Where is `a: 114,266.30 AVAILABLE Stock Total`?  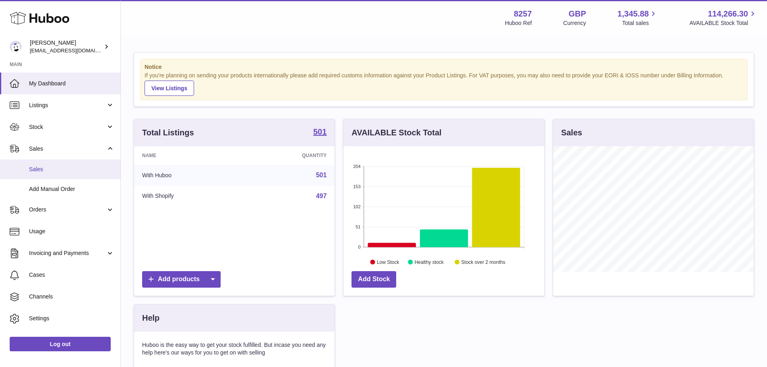
a: 114,266.30 AVAILABLE Stock Total is located at coordinates (723, 18).